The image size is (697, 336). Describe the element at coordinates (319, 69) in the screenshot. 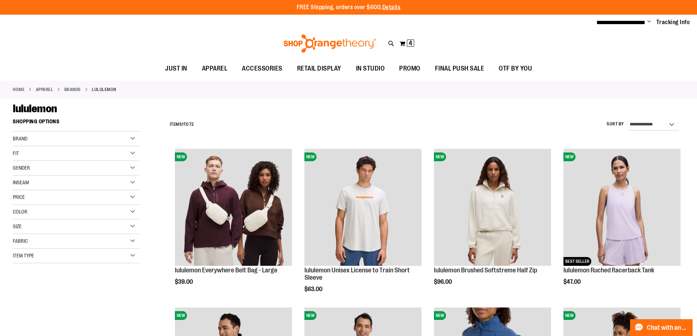

I see `a: RETAIL DISPLAY` at that location.